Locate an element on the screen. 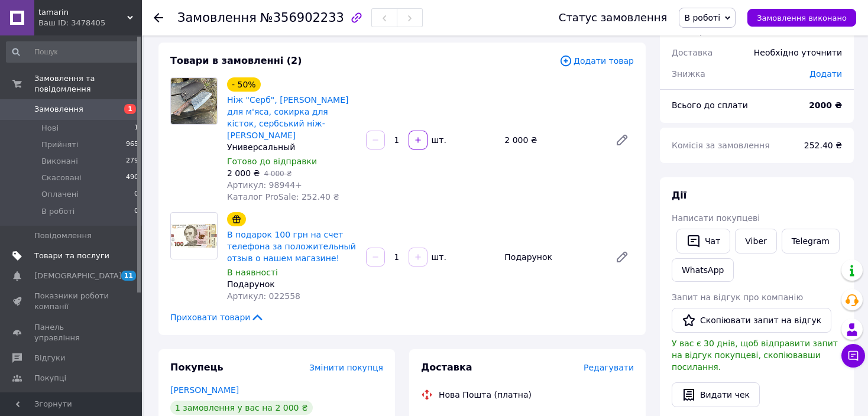  div: 1 замовлення у вас на 2 000 ₴ is located at coordinates (241, 408).